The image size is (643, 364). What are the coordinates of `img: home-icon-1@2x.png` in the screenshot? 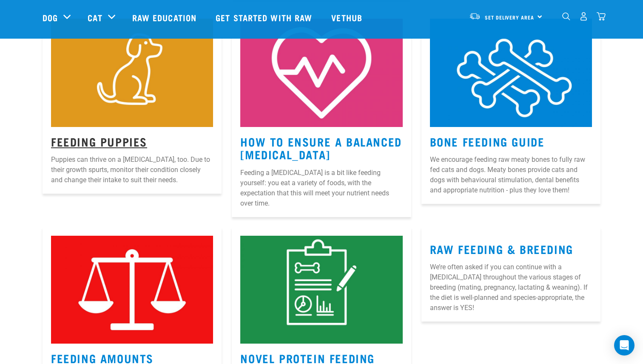 It's located at (566, 16).